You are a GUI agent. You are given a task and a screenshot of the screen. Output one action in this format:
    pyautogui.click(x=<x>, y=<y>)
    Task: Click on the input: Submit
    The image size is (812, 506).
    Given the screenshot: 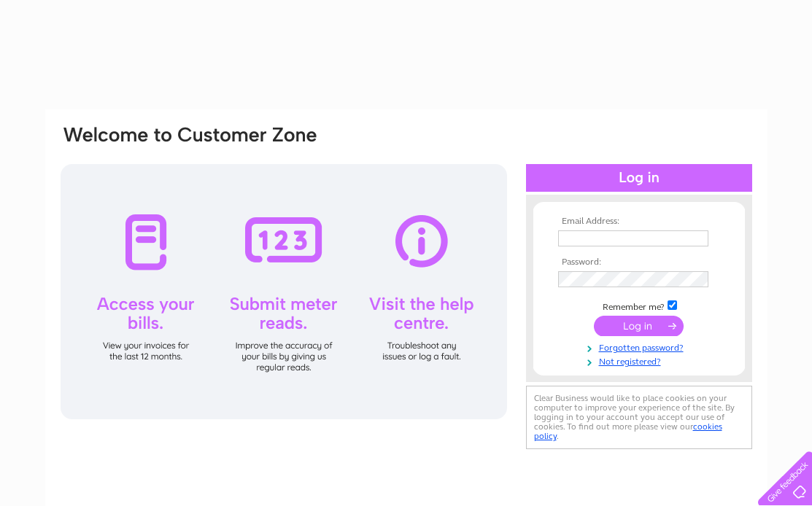 What is the action you would take?
    pyautogui.click(x=639, y=326)
    